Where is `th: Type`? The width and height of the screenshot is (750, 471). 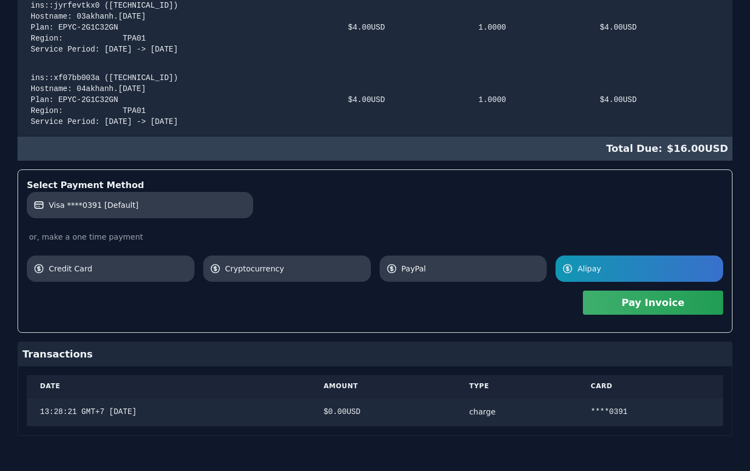
th: Type is located at coordinates (517, 386).